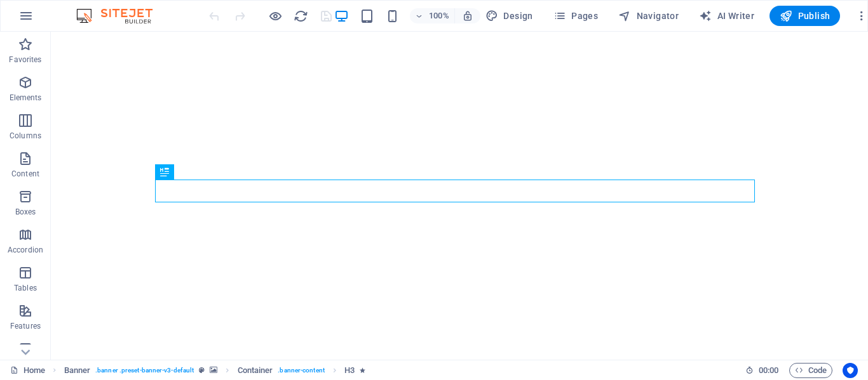 Image resolution: width=868 pixels, height=380 pixels. What do you see at coordinates (509, 16) in the screenshot?
I see `div: Design (Ctrl+Alt+Y)` at bounding box center [509, 16].